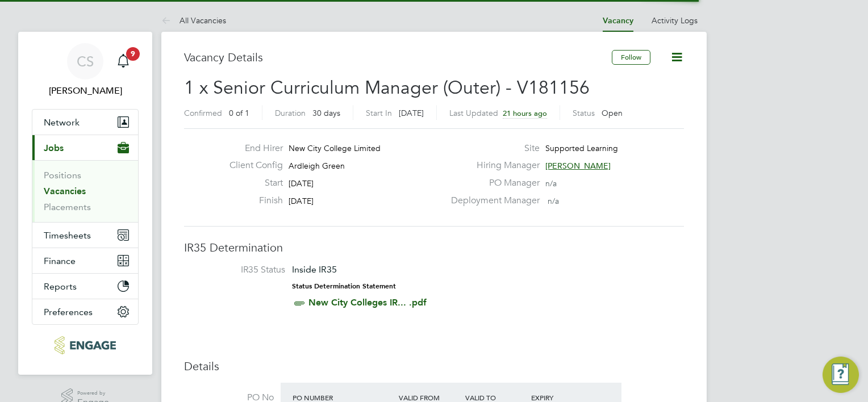 The image size is (868, 402). Describe the element at coordinates (525, 113) in the screenshot. I see `span: 21 hours ago` at that location.